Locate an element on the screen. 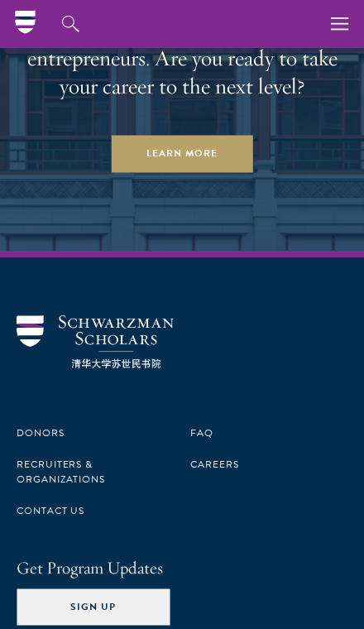 Image resolution: width=364 pixels, height=629 pixels. a: Donors is located at coordinates (41, 433).